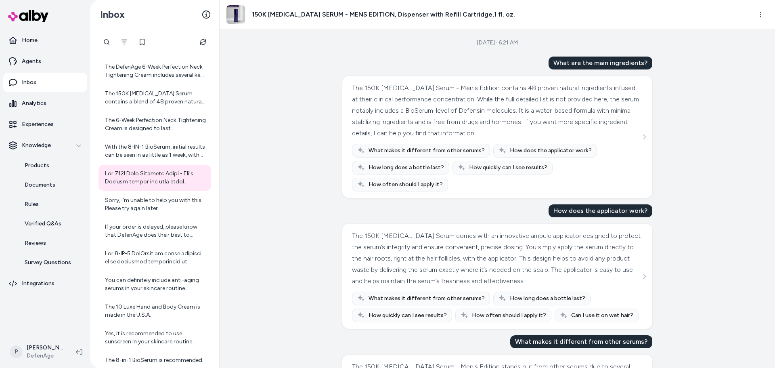  I want to click on a: If your order is delayed, please know that DefenAge does their best to expedite every order, but ..., so click(155, 231).